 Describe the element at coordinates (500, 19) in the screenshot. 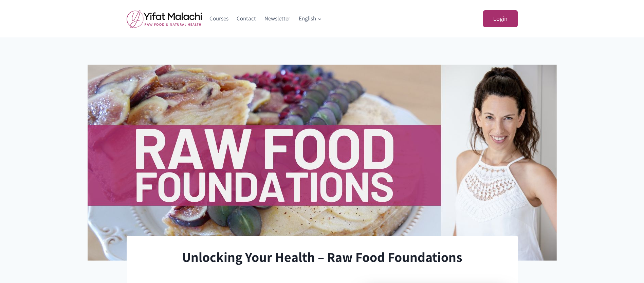

I see `a: Login` at that location.